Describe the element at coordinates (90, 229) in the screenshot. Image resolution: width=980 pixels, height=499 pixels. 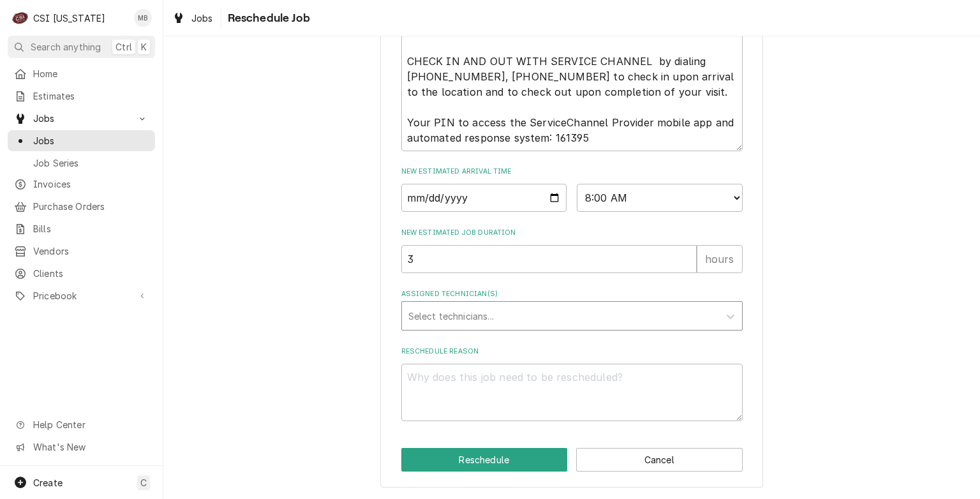
I see `span: Bills` at that location.